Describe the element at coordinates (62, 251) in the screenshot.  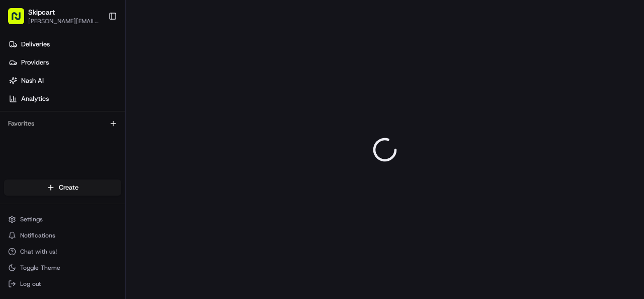
I see `button: Chat with us!` at that location.